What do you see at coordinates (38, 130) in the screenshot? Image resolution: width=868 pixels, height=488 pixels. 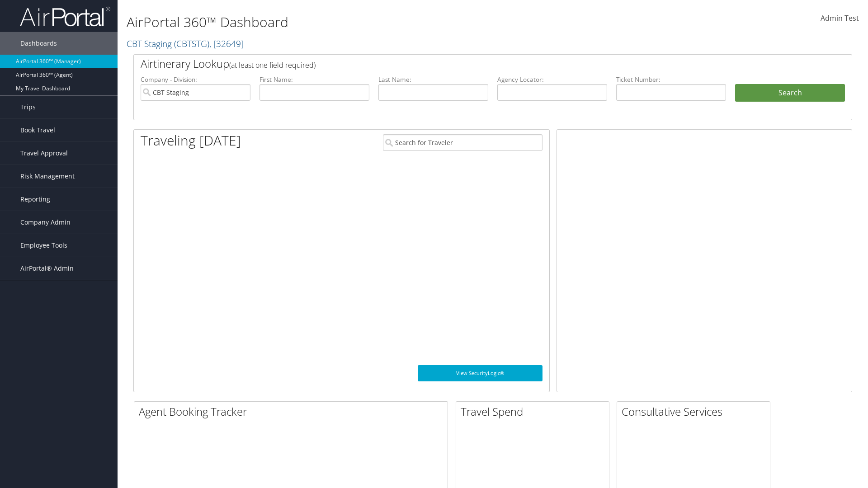 I see `span: Book Travel` at bounding box center [38, 130].